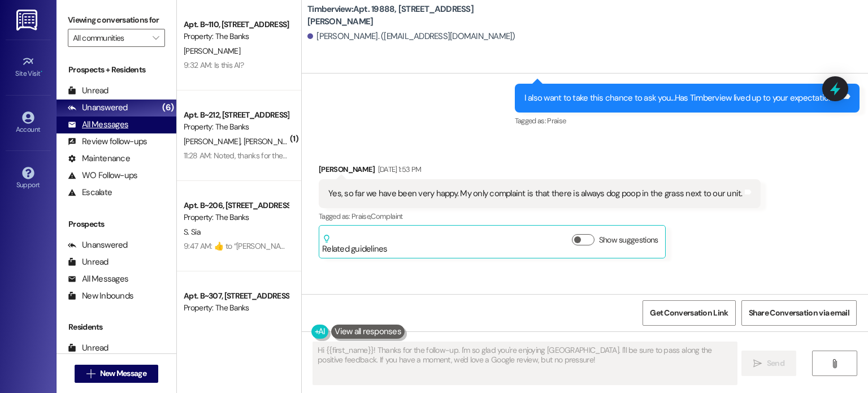 The width and height of the screenshot is (868, 393). What do you see at coordinates (28, 179) in the screenshot?
I see `a: Support` at bounding box center [28, 179].